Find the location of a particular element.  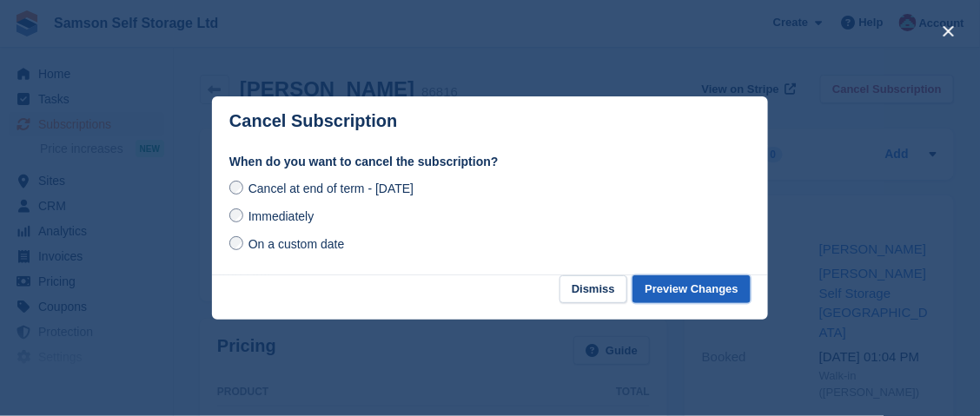

span: Immediately is located at coordinates (280, 216).